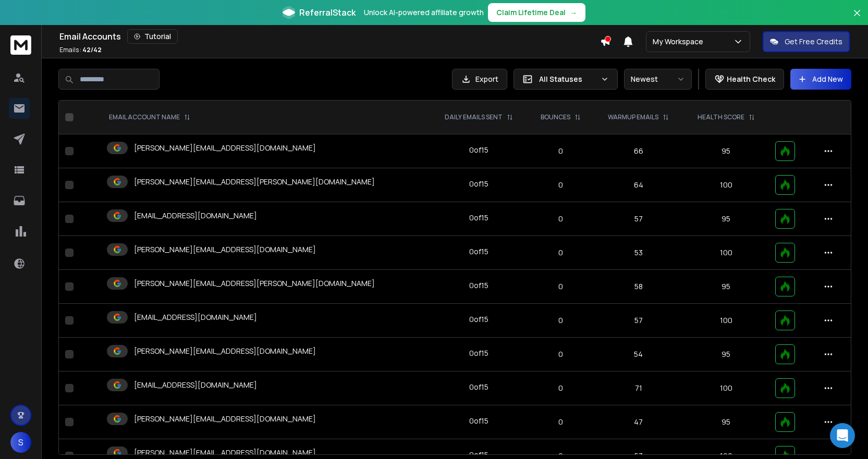  I want to click on td: 71, so click(638, 388).